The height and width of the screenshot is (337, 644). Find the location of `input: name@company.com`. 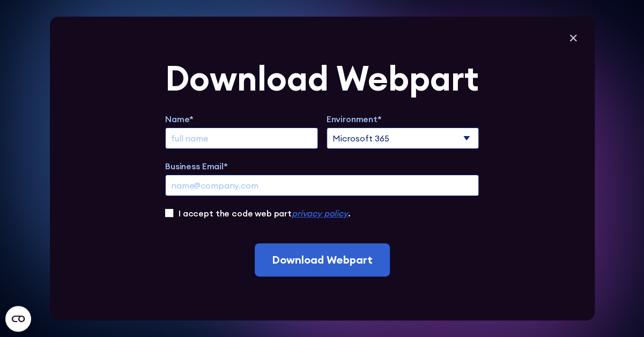

input: name@company.com is located at coordinates (322, 185).